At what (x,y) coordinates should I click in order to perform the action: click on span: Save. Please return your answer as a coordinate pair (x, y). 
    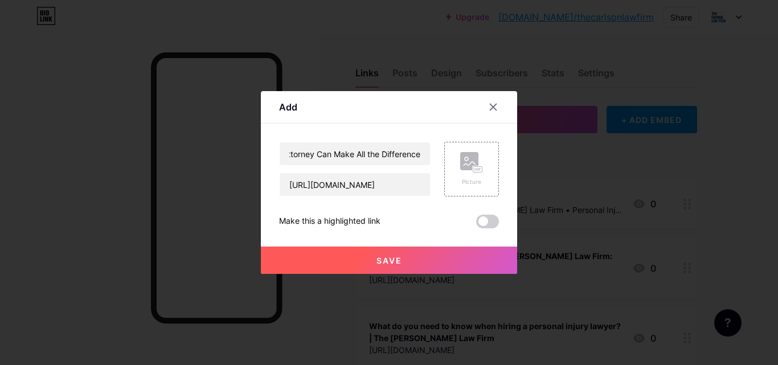
    Looking at the image, I should click on (389, 260).